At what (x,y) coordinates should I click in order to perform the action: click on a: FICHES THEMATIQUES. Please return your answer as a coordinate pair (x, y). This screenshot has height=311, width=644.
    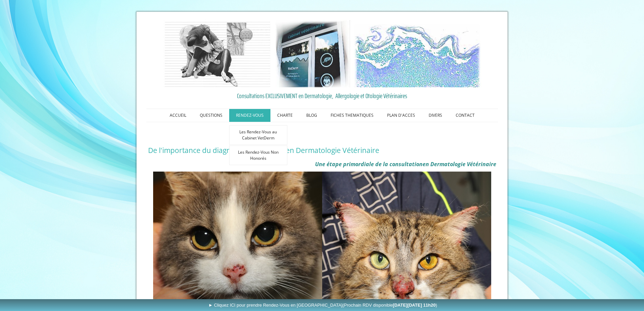
    Looking at the image, I should click on (352, 115).